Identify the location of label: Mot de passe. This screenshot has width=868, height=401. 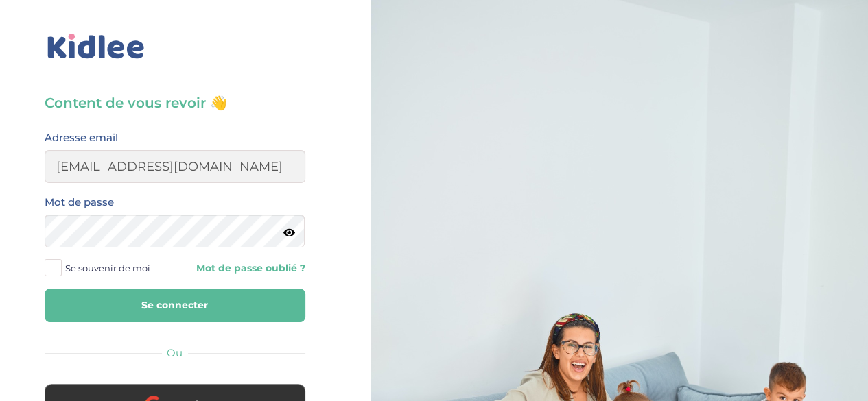
(78, 203).